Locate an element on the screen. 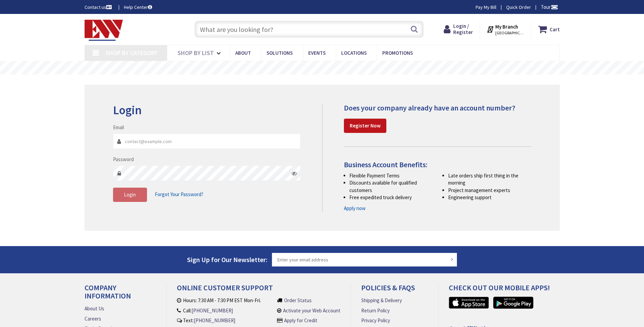  li: Late orders ship first thing in the morning is located at coordinates (490, 179).